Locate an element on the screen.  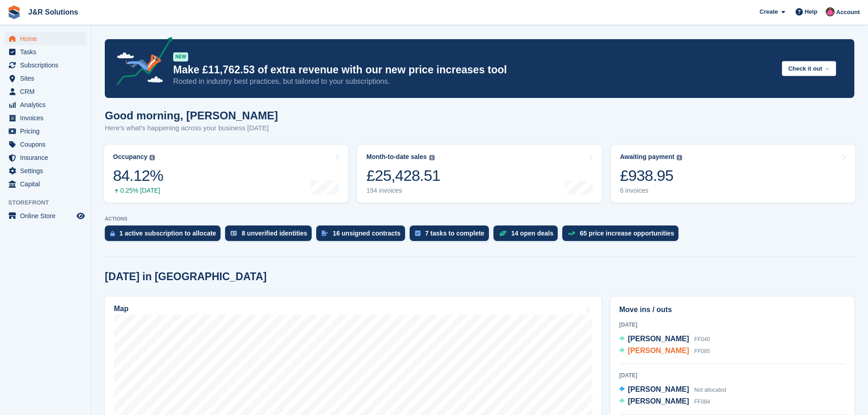
a: 65 price increase opportunities is located at coordinates (622, 236).